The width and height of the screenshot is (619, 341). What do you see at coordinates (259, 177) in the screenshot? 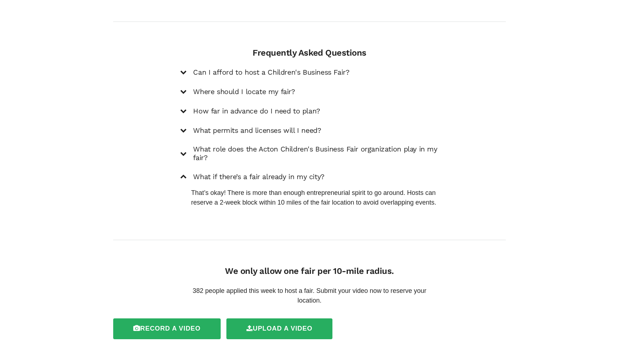
I see `h5: What if there’s a fair already in my city?` at bounding box center [259, 177].